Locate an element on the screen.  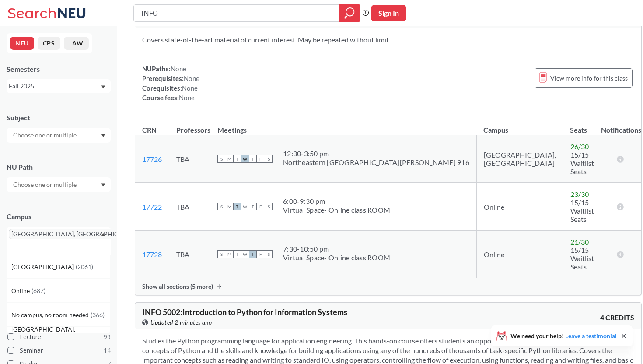
div: 7:30 - 10:50 pm is located at coordinates (337, 249).